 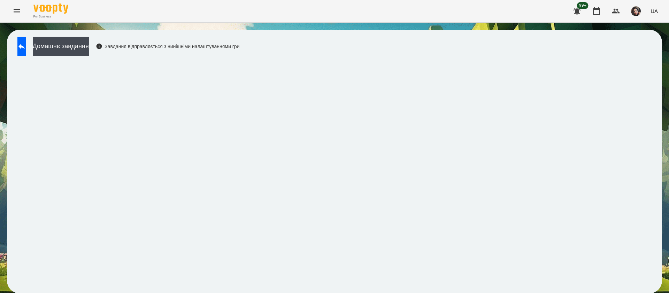 I want to click on span: UA, so click(x=654, y=11).